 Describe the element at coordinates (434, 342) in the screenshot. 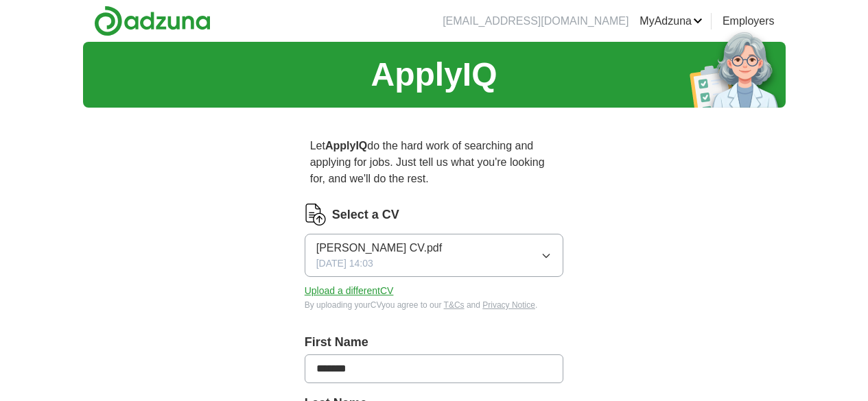

I see `label: First Name` at that location.